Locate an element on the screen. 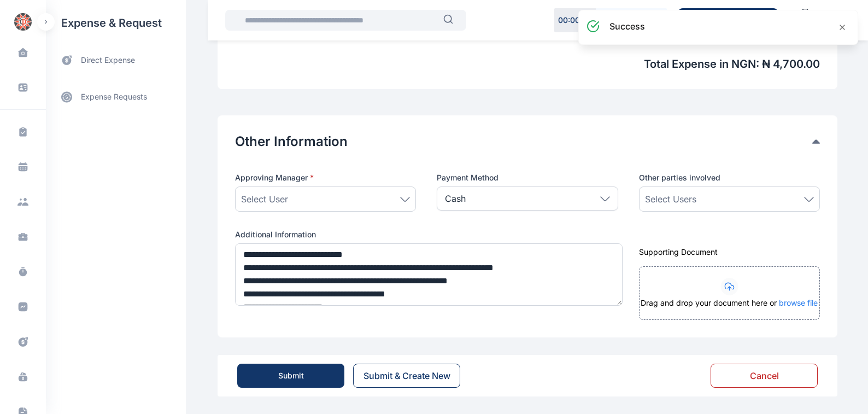  span: Select User is located at coordinates (265, 199).